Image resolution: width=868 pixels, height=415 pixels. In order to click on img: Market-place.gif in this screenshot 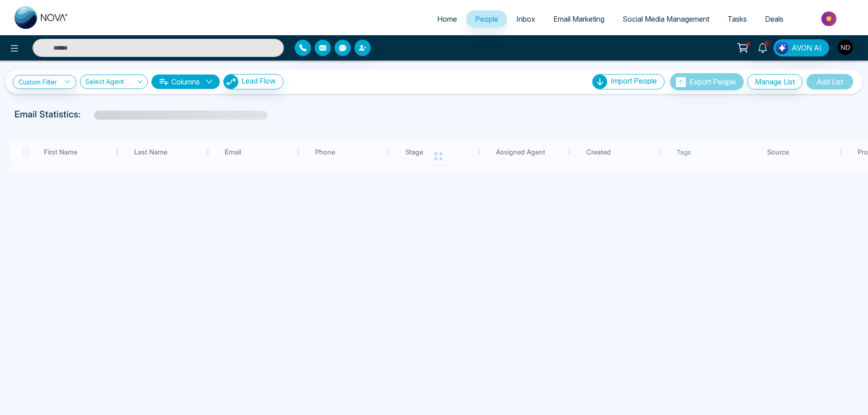, I will do `click(829, 18)`.